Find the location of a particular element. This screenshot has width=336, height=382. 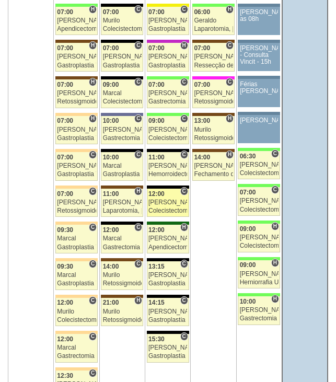

div: Key: Aviso is located at coordinates (259, 41).